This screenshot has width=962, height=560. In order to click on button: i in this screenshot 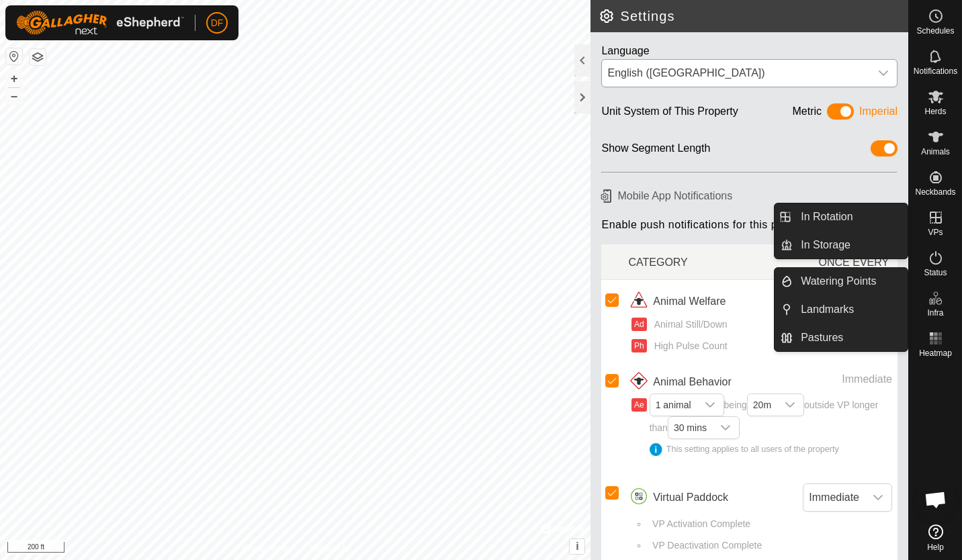, I will do `click(577, 547)`.